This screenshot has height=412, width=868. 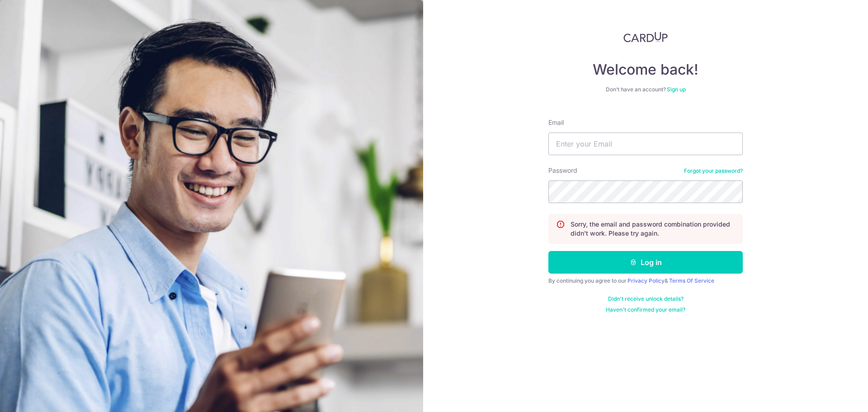 I want to click on label: Password, so click(x=563, y=170).